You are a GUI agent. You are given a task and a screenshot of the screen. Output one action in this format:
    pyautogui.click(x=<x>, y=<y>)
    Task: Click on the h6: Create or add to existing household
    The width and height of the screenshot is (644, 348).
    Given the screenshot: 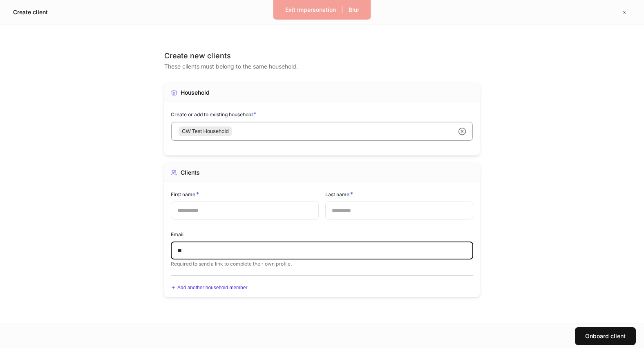 What is the action you would take?
    pyautogui.click(x=213, y=114)
    